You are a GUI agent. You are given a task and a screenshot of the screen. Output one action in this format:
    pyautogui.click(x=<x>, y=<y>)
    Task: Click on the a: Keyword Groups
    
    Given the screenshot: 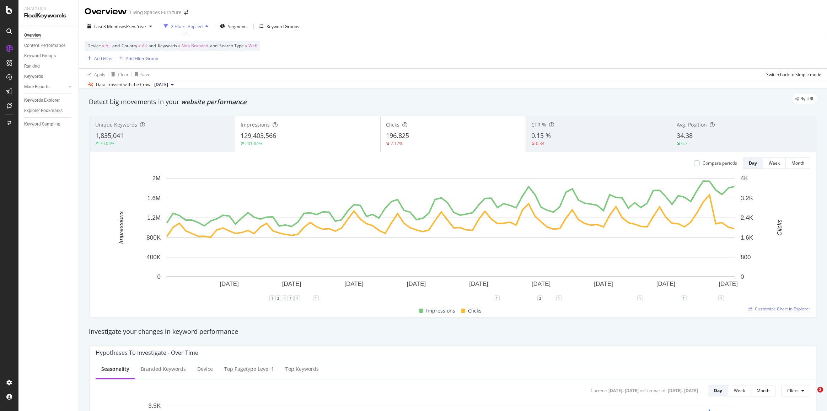 What is the action you would take?
    pyautogui.click(x=49, y=56)
    